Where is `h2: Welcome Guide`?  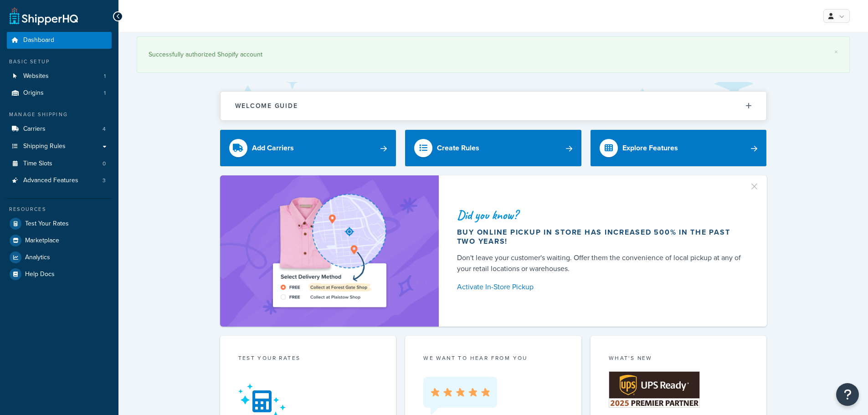 h2: Welcome Guide is located at coordinates (266, 106).